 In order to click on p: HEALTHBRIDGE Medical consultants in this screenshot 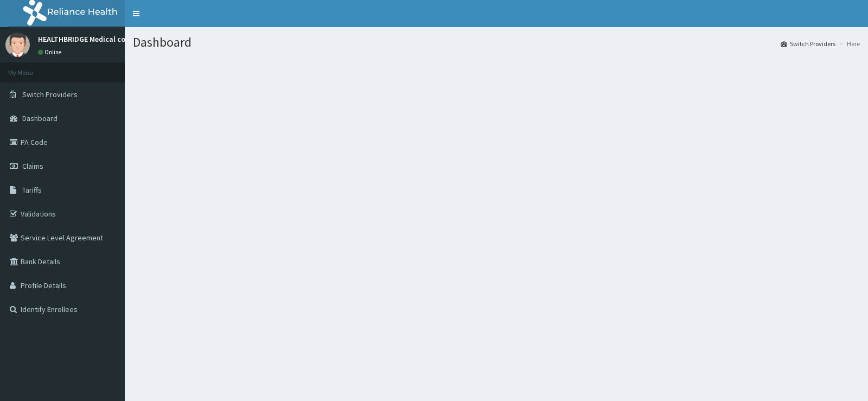, I will do `click(98, 39)`.